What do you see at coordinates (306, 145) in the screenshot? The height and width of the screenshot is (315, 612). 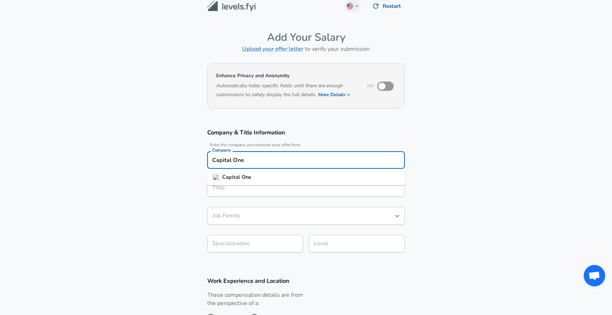 I see `span: Enter the company you received your offer from` at bounding box center [306, 145].